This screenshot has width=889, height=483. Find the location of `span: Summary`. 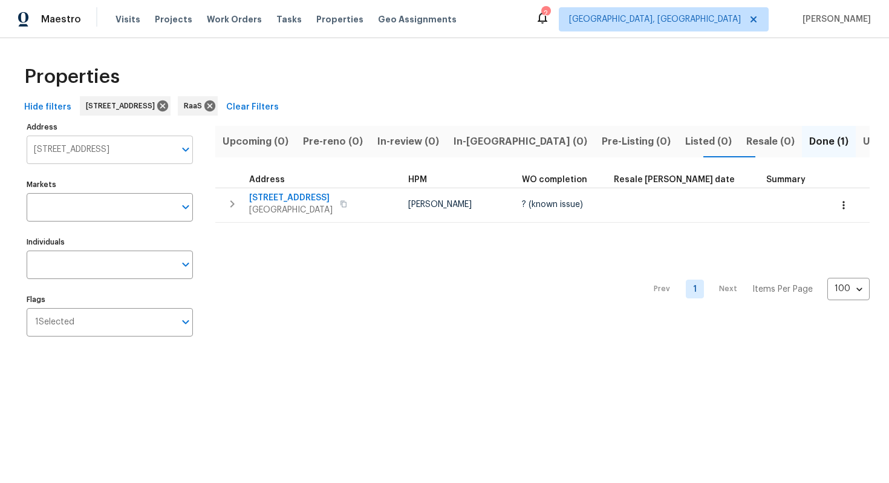

span: Summary is located at coordinates (786, 180).